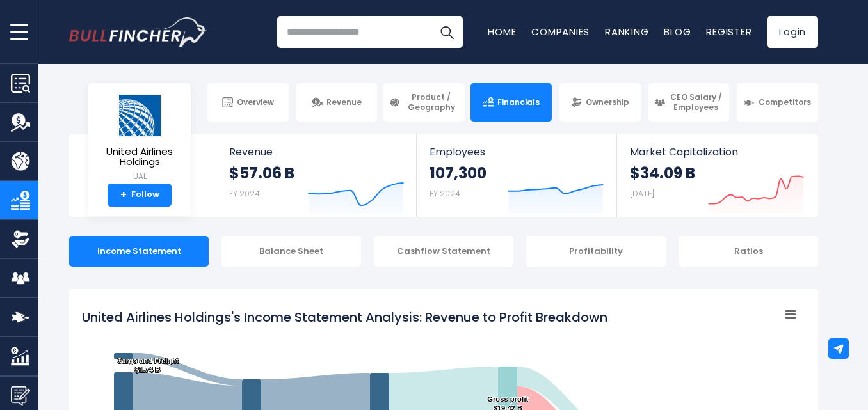 This screenshot has height=410, width=868. What do you see at coordinates (337, 102) in the screenshot?
I see `a: Revenue` at bounding box center [337, 102].